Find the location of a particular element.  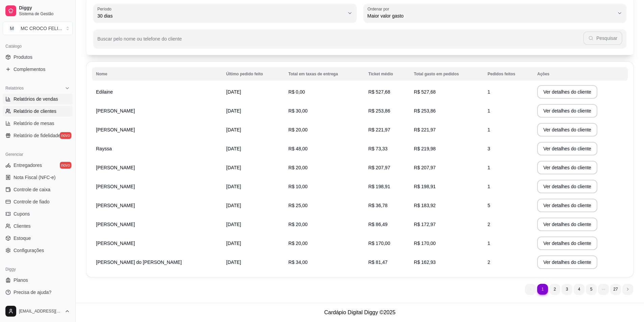

li: pagination item 3 is located at coordinates (567, 290).